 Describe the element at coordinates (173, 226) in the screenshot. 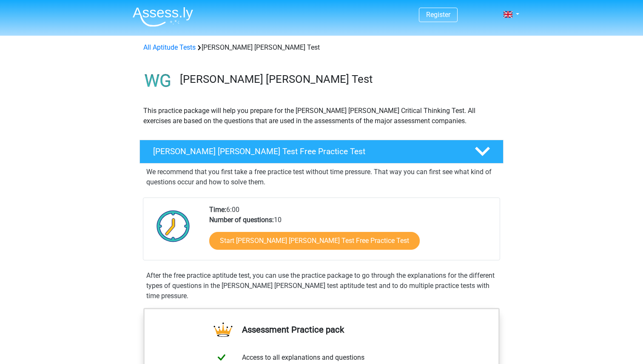

I see `img: Clock` at that location.